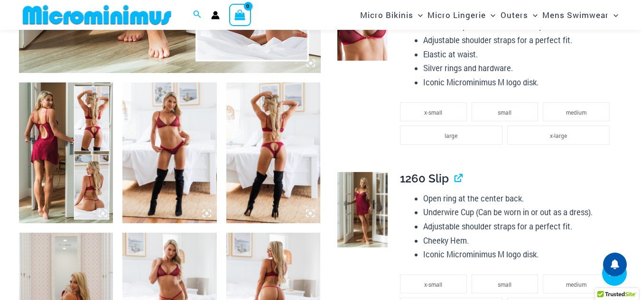  What do you see at coordinates (580, 15) in the screenshot?
I see `a: Mens SwimwearMenu ToggleMenu Toggle` at bounding box center [580, 15].